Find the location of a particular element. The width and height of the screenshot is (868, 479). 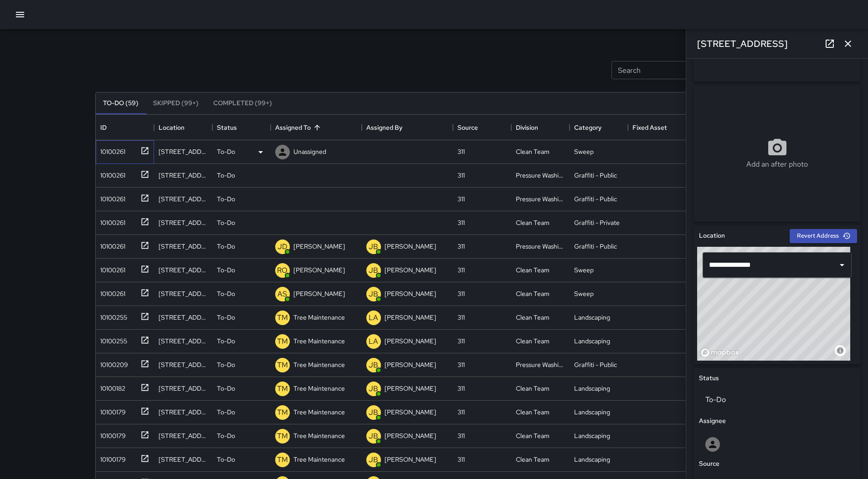

div: 201 Franklin Street is located at coordinates (183, 175).